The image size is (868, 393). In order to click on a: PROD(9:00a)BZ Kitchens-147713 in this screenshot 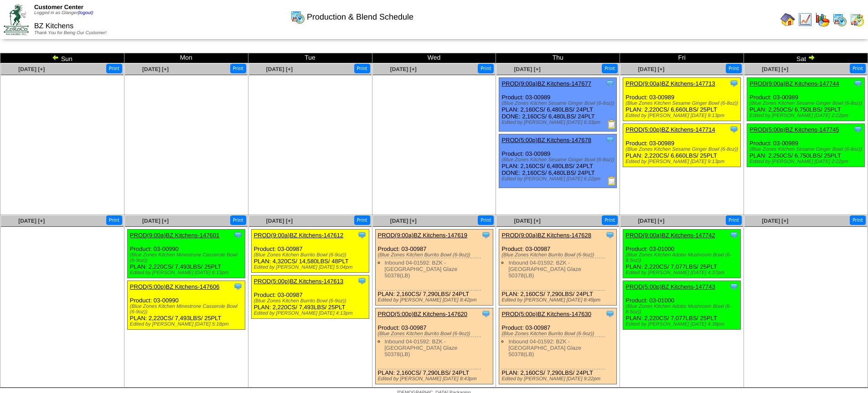, I will do `click(670, 83)`.